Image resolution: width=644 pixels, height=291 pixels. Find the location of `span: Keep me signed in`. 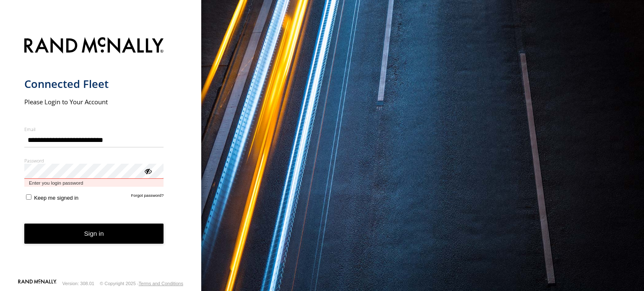

span: Keep me signed in is located at coordinates (56, 198).